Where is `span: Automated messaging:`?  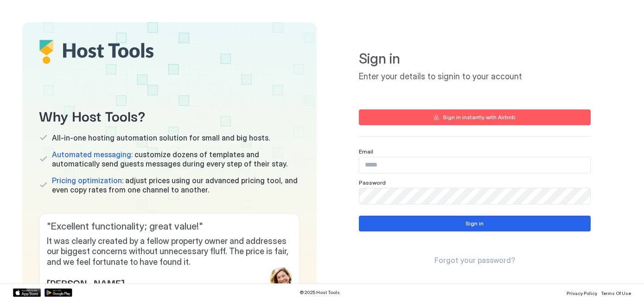
span: Automated messaging: is located at coordinates (93, 155).